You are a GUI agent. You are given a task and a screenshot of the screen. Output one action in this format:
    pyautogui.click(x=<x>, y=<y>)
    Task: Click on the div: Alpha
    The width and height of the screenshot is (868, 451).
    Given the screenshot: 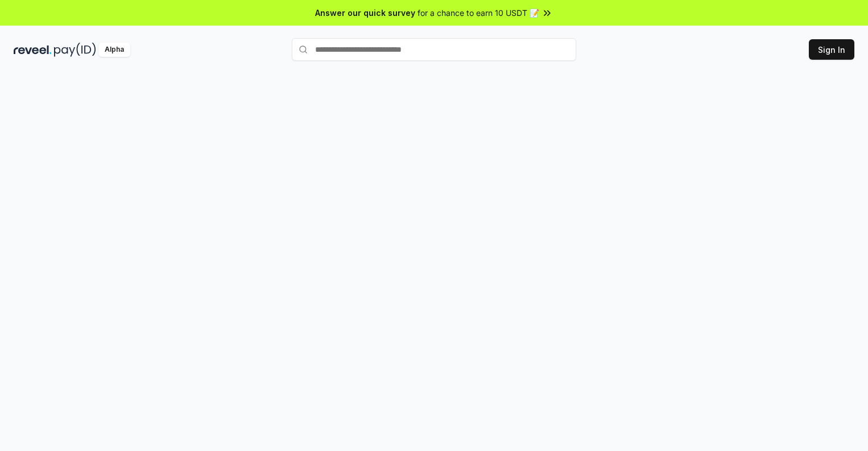 What is the action you would take?
    pyautogui.click(x=114, y=49)
    